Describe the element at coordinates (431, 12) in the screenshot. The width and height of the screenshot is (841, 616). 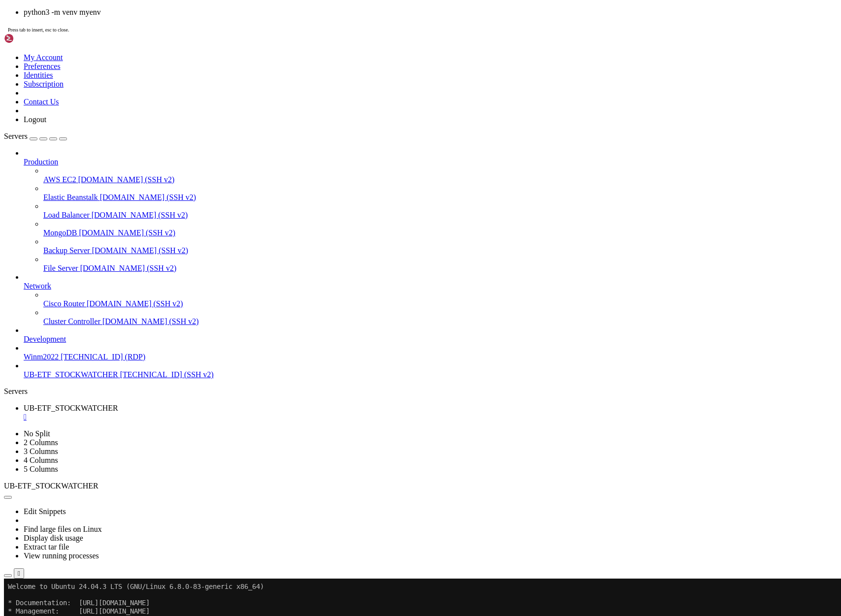
I see `li: python3 -m venv myenv` at that location.